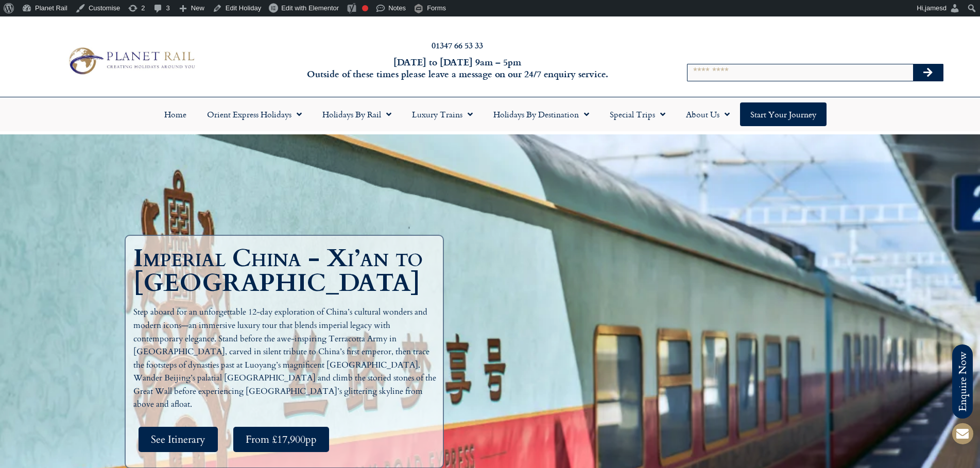 This screenshot has width=980, height=468. I want to click on a: Special Trips, so click(638, 114).